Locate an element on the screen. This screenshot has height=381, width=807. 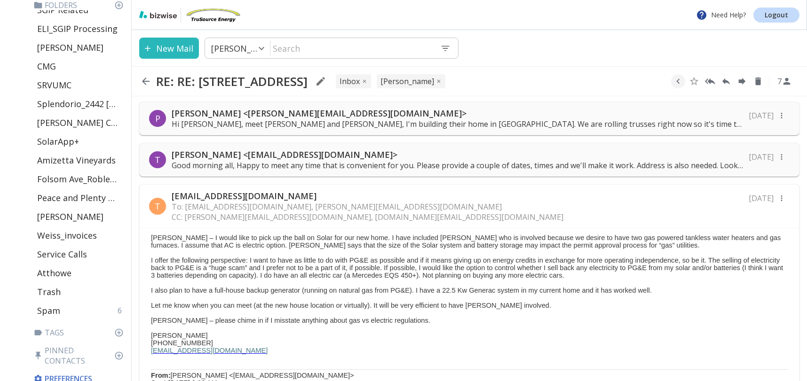
div: Folsom Ave_Robleto is located at coordinates (80, 179).